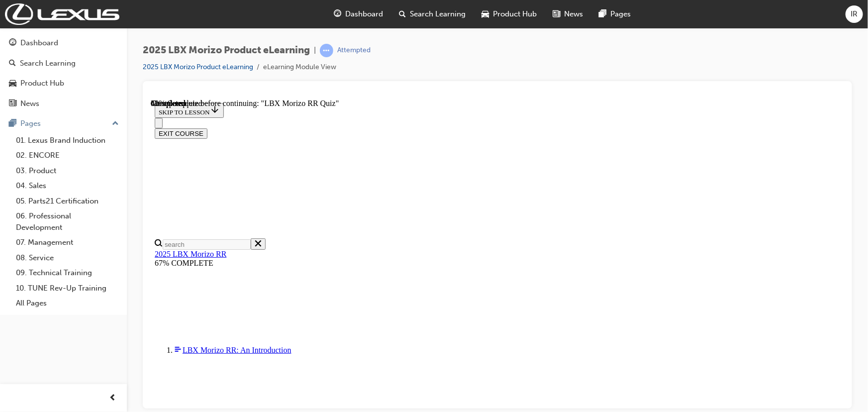 The image size is (868, 412). I want to click on span: prev-icon, so click(113, 398).